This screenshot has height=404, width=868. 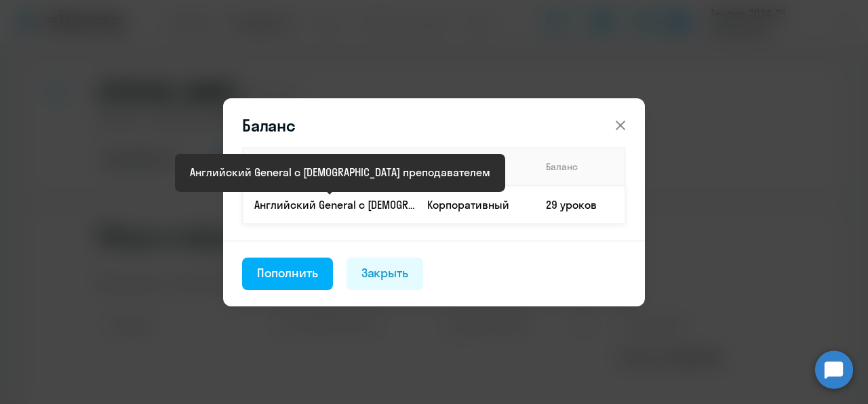 I want to click on div: Пополнить, so click(x=288, y=273).